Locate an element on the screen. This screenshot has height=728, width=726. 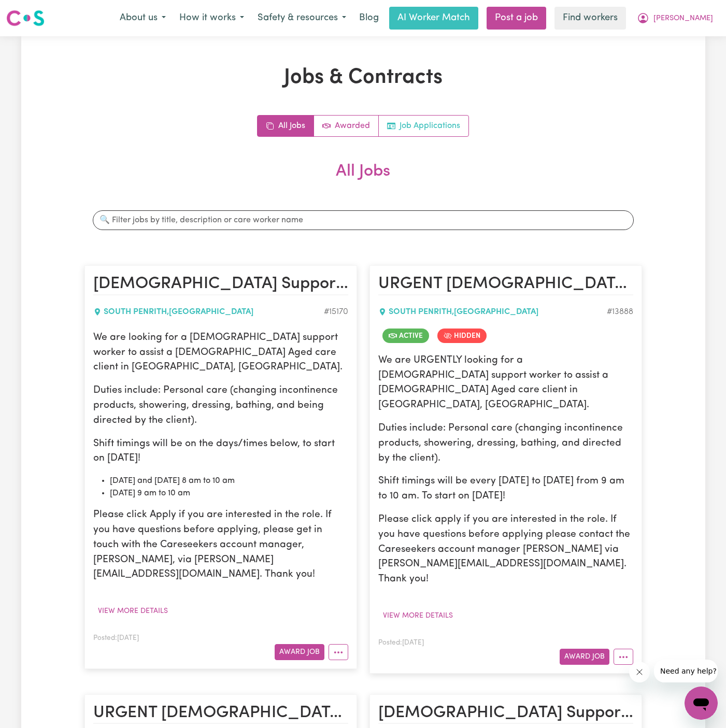
div: Job ID #15170 is located at coordinates (336, 312).